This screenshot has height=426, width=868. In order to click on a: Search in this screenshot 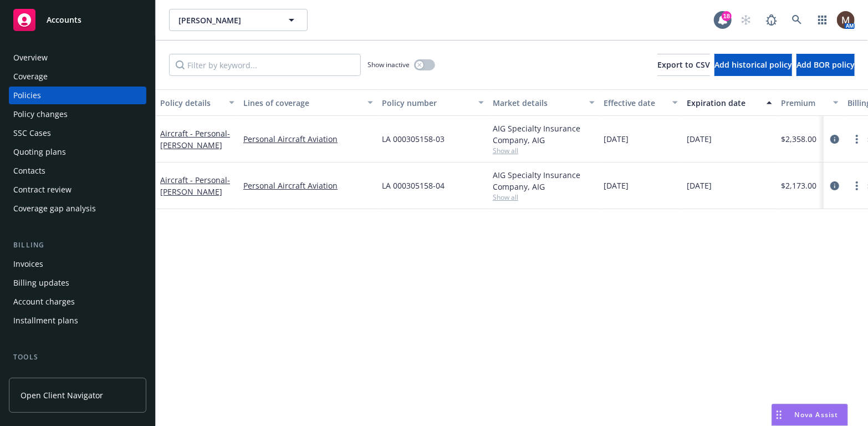, I will do `click(797, 20)`.